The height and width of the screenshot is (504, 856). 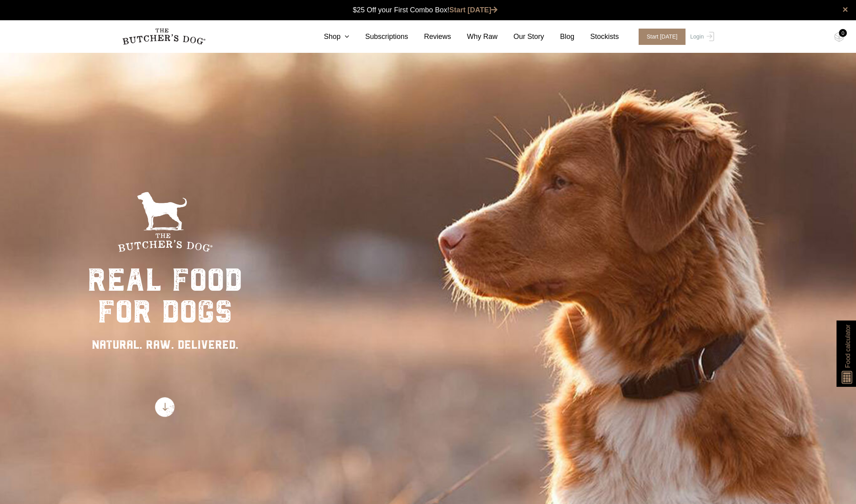 I want to click on a: Stockists, so click(x=597, y=36).